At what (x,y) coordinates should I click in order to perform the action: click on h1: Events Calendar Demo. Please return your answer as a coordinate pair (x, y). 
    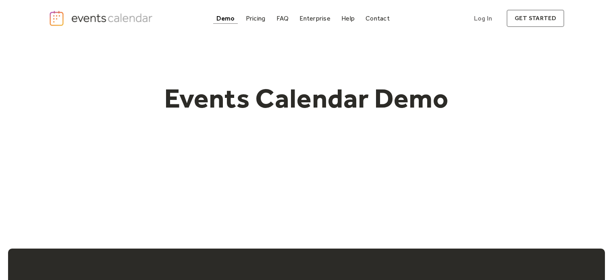
    Looking at the image, I should click on (307, 98).